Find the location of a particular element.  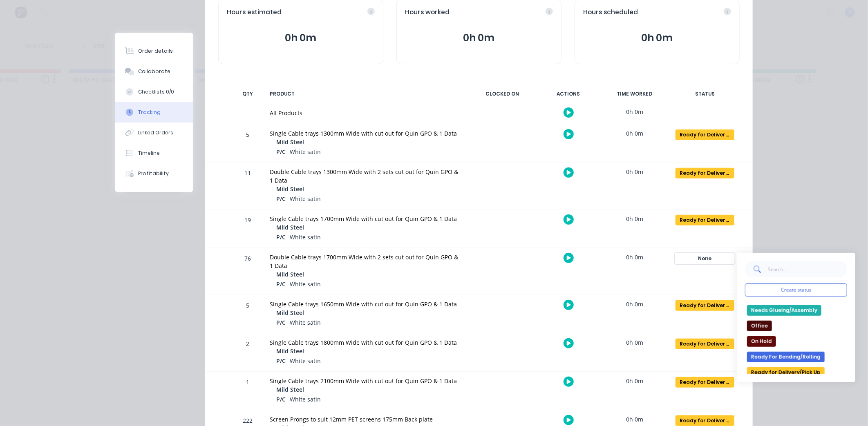

button: Checklists 0/0 is located at coordinates (154, 92).